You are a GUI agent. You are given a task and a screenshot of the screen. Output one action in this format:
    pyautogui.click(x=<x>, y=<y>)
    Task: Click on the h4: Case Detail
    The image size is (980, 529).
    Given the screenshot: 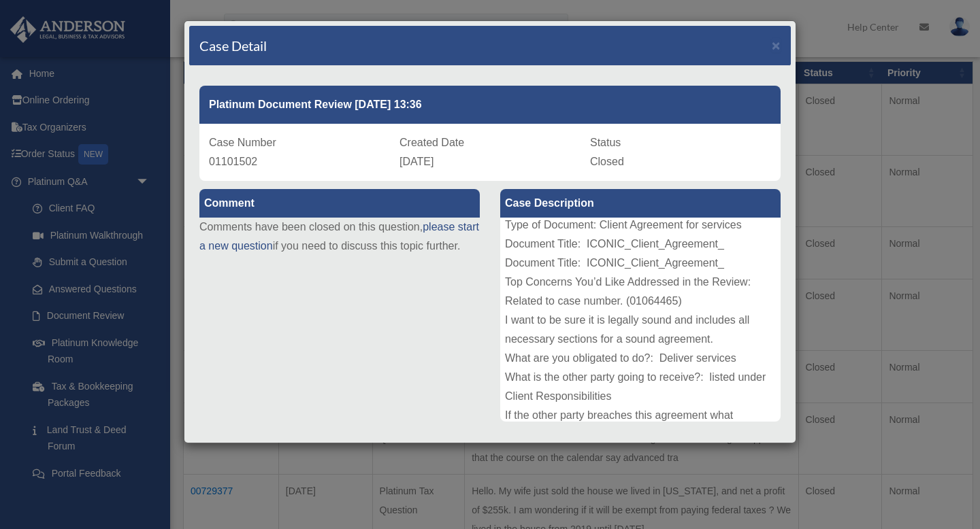 What is the action you would take?
    pyautogui.click(x=233, y=46)
    